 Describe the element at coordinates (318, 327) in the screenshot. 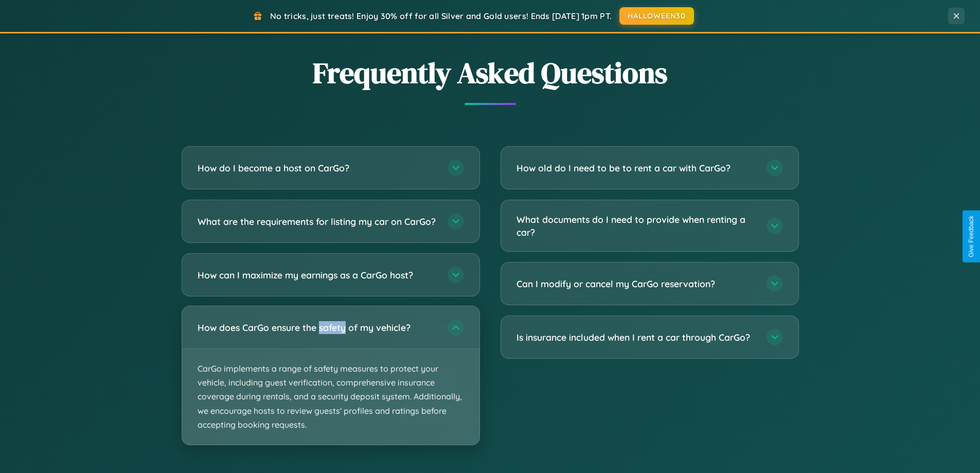

I see `h3: How does CarGo ensure the safety of my vehicle?` at that location.